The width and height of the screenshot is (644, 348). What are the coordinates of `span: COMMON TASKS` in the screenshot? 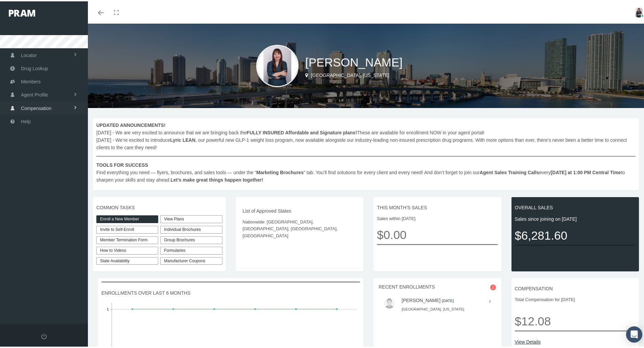 It's located at (159, 207).